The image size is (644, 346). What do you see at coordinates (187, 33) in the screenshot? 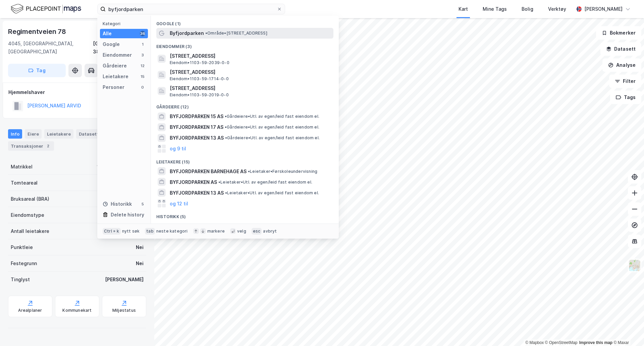
I see `span: Byfjordparken` at bounding box center [187, 33].